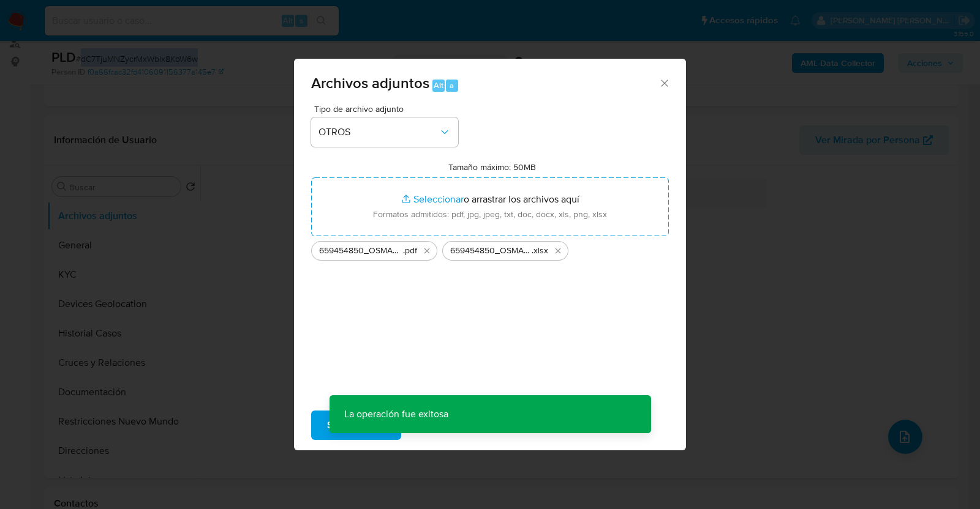 This screenshot has height=509, width=980. What do you see at coordinates (356, 425) in the screenshot?
I see `button: Subir archivo` at bounding box center [356, 425].